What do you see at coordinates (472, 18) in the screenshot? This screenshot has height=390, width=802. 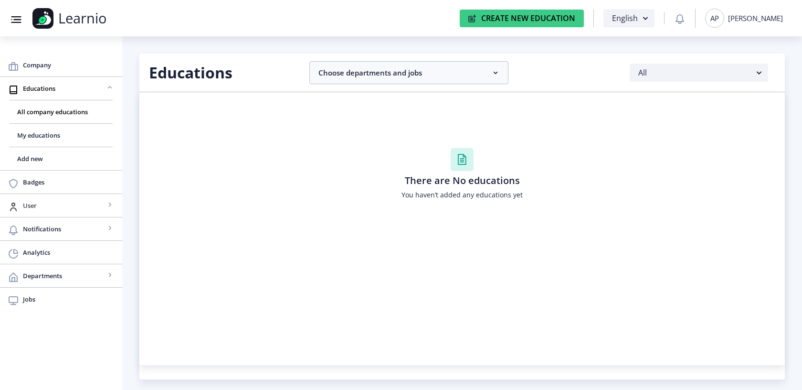 I see `img: create-new-education-icon.svg` at bounding box center [472, 18].